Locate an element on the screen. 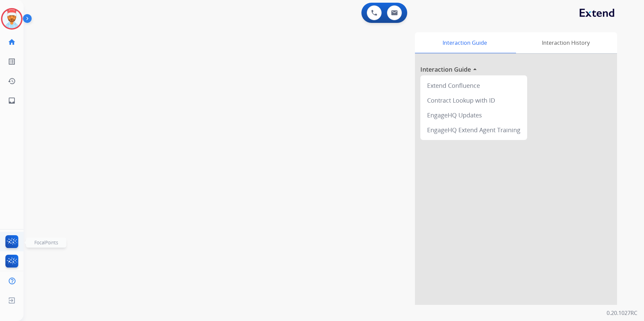 The width and height of the screenshot is (644, 321). img: avatar is located at coordinates (12, 19).